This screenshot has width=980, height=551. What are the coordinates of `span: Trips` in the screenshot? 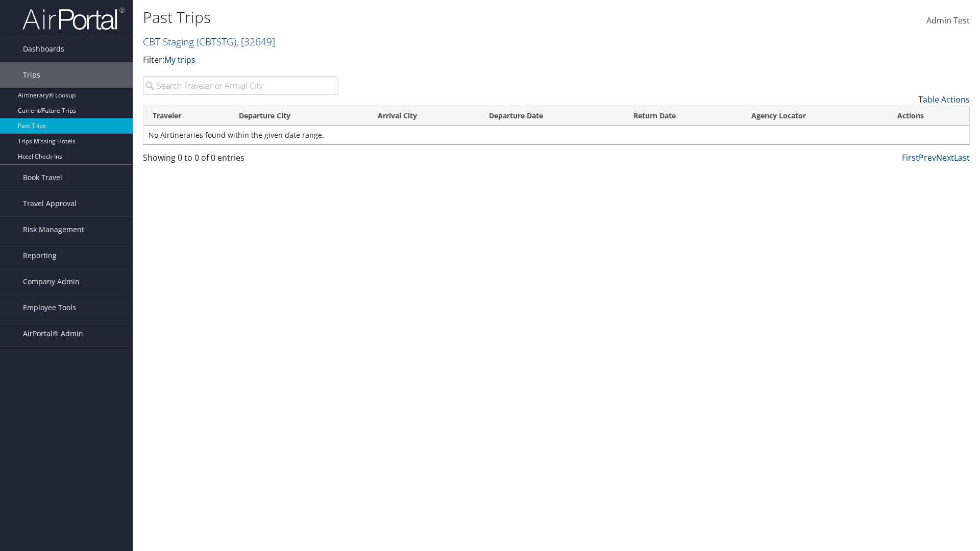 It's located at (32, 75).